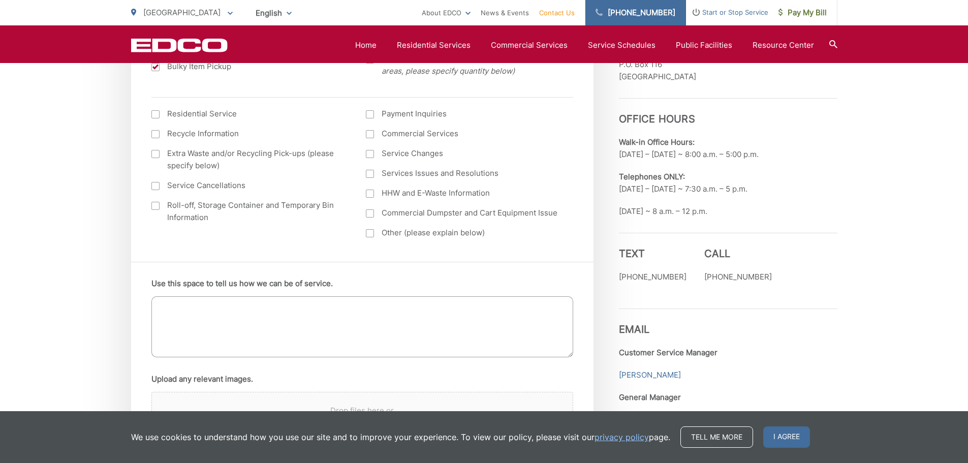 This screenshot has width=968, height=463. I want to click on label: HHW and E-Waste Information, so click(463, 193).